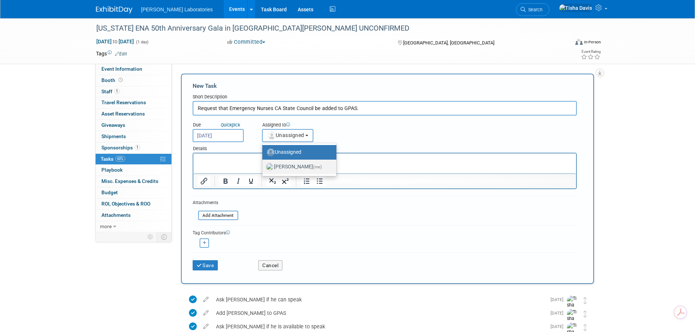 The image size is (695, 332). Describe the element at coordinates (317, 167) in the screenshot. I see `span: (me)` at that location.